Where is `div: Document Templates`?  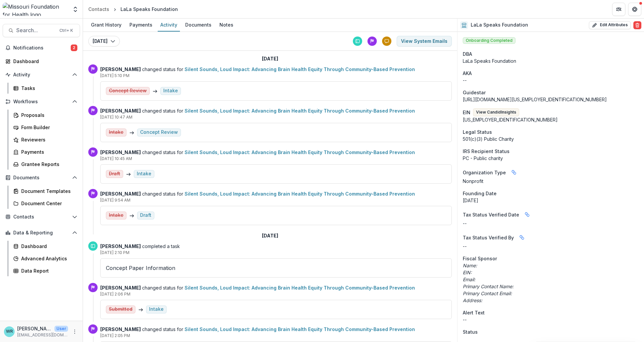
div: Document Templates is located at coordinates (48, 191).